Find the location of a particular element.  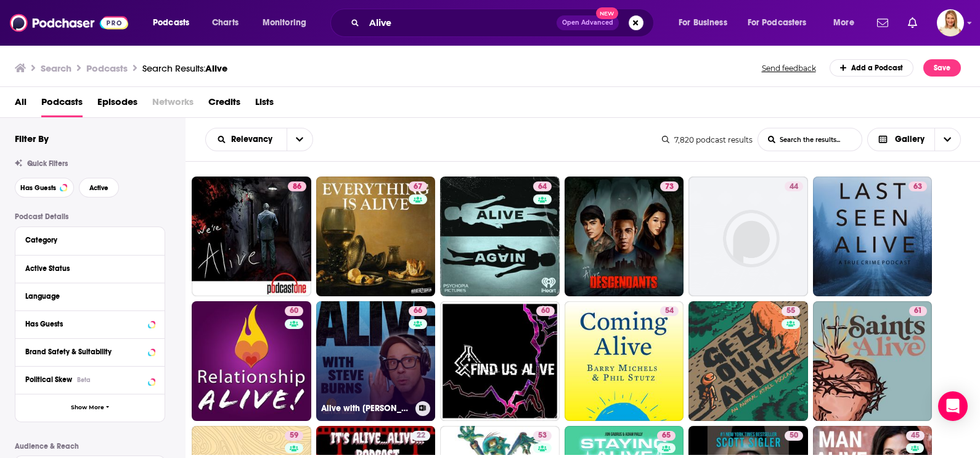

div: Category is located at coordinates (86, 240).